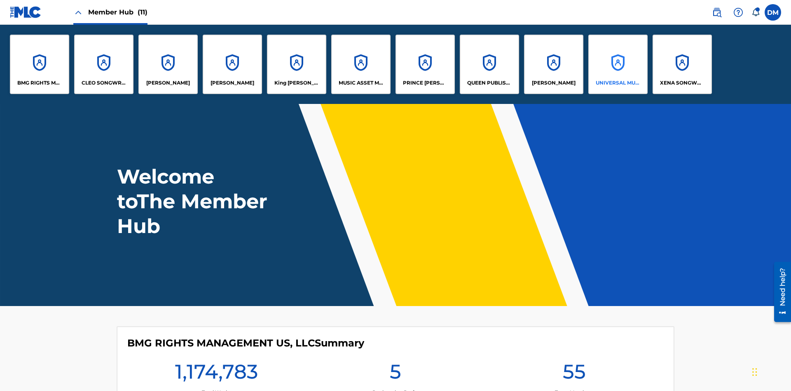  I want to click on img: MLC Logo, so click(26, 12).